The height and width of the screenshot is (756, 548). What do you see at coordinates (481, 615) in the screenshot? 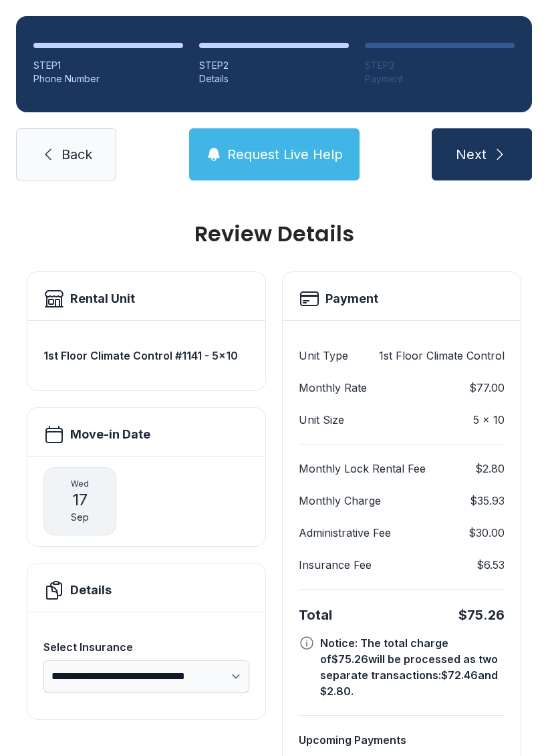
I see `div: $75.26` at bounding box center [481, 615].